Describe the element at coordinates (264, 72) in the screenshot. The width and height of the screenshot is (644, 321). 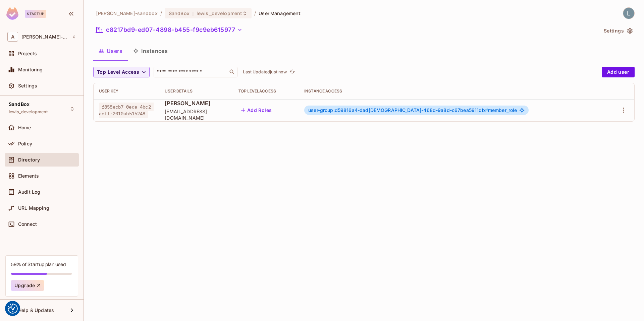
I see `p: Last Updated just now` at that location.